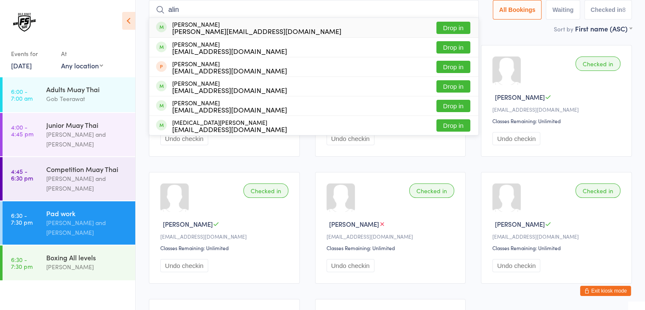  What do you see at coordinates (604, 28) in the screenshot?
I see `div: First name (ASC)` at bounding box center [604, 28].